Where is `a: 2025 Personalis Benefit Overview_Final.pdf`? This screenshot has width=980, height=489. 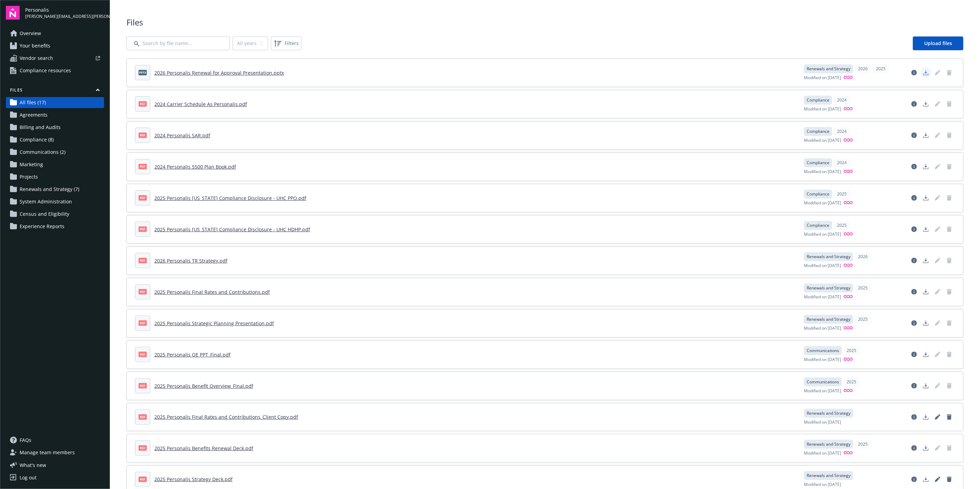 a: 2025 Personalis Benefit Overview_Final.pdf is located at coordinates (204, 386).